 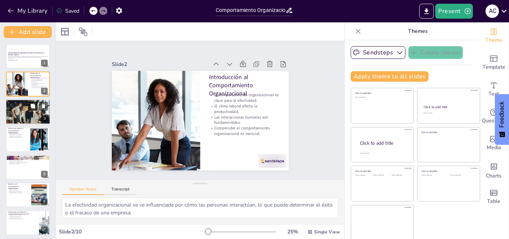 I want to click on button: Present, so click(x=454, y=11).